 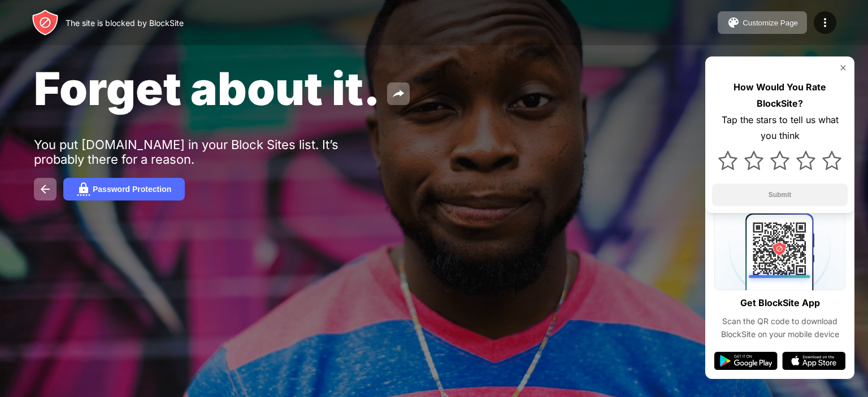 What do you see at coordinates (825, 23) in the screenshot?
I see `img: menu-icon.svg` at bounding box center [825, 23].